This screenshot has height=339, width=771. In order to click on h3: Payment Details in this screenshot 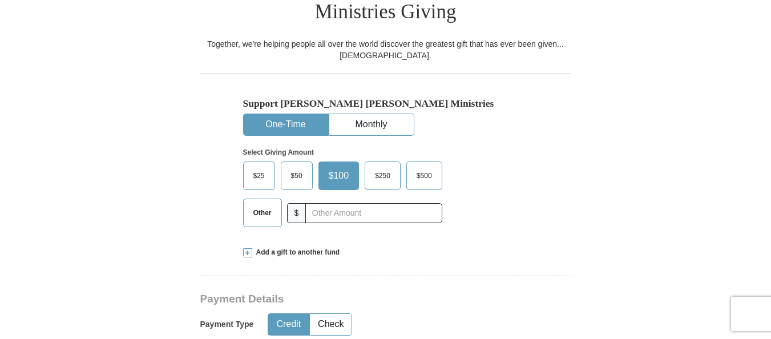, I will do `click(346, 299)`.